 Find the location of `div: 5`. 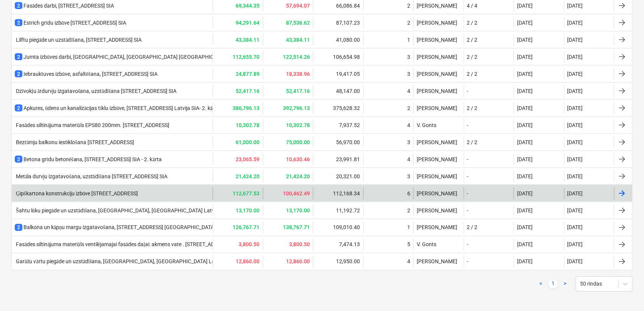

div: 5 is located at coordinates (409, 244).